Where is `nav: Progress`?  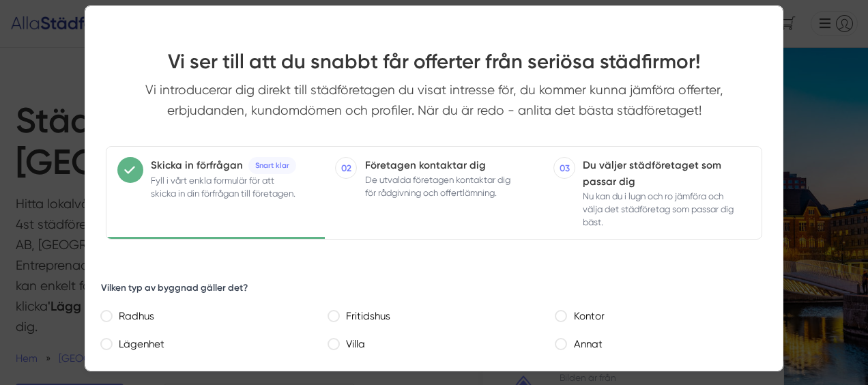 nav: Progress is located at coordinates (434, 193).